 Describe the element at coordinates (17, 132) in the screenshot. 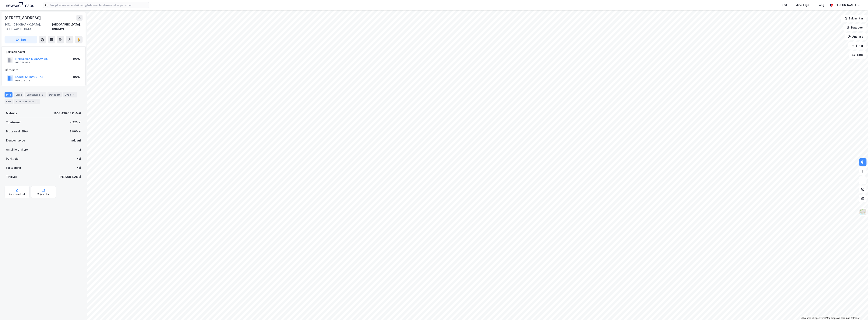

I see `div: Bruksareal (BRA)` at that location.